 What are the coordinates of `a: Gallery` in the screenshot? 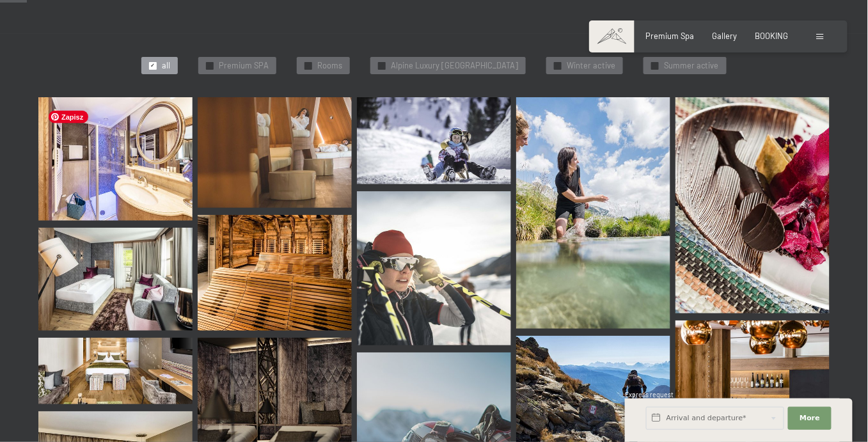 It's located at (725, 36).